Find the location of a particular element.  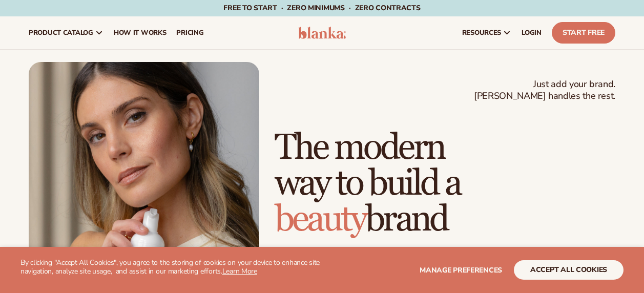

a: product catalog is located at coordinates (66, 33).